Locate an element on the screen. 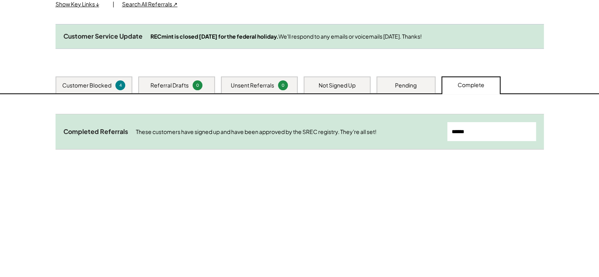 The height and width of the screenshot is (277, 599). div: Complete is located at coordinates (471, 85).